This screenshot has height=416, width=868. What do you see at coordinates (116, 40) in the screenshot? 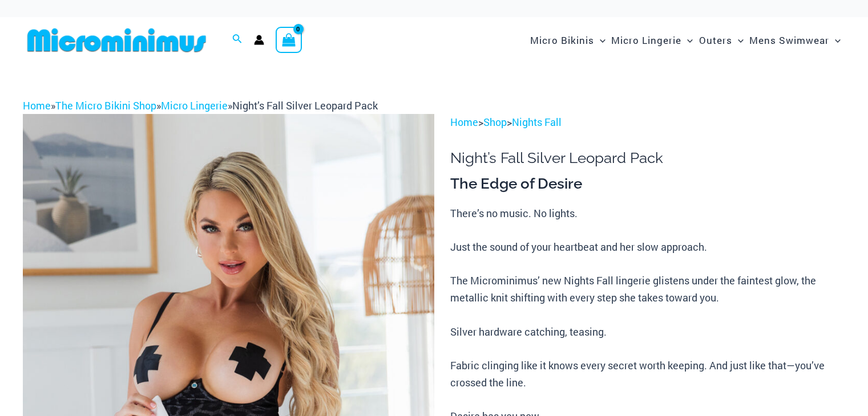
I see `img: MM SHOP LOGO FLAT` at bounding box center [116, 40].